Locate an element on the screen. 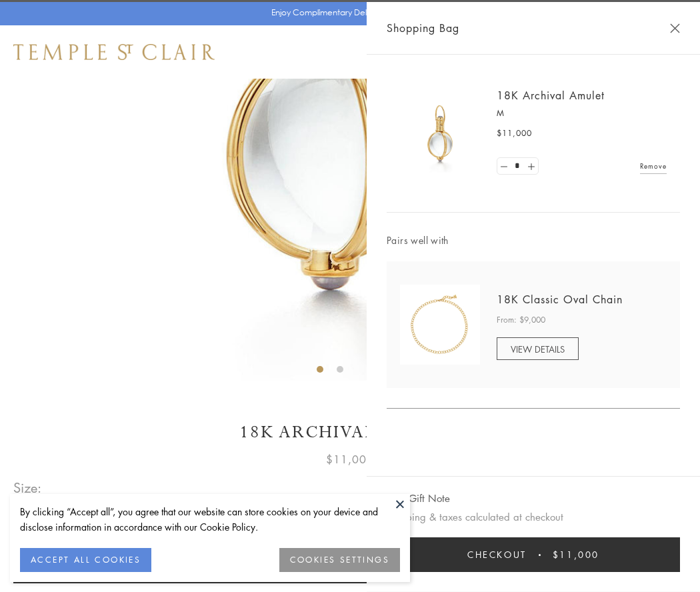 The image size is (700, 592). span: Pairs well with is located at coordinates (533, 240).